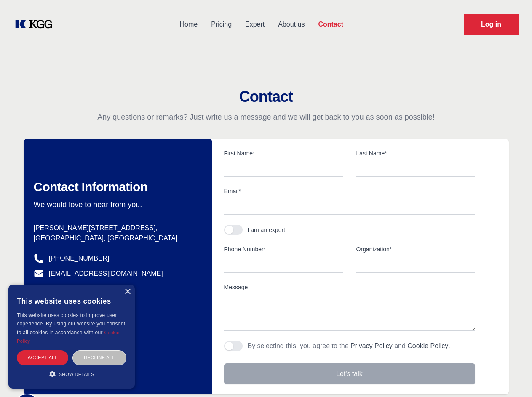 This screenshot has width=532, height=397. What do you see at coordinates (350, 287) in the screenshot?
I see `label: Message` at bounding box center [350, 287].